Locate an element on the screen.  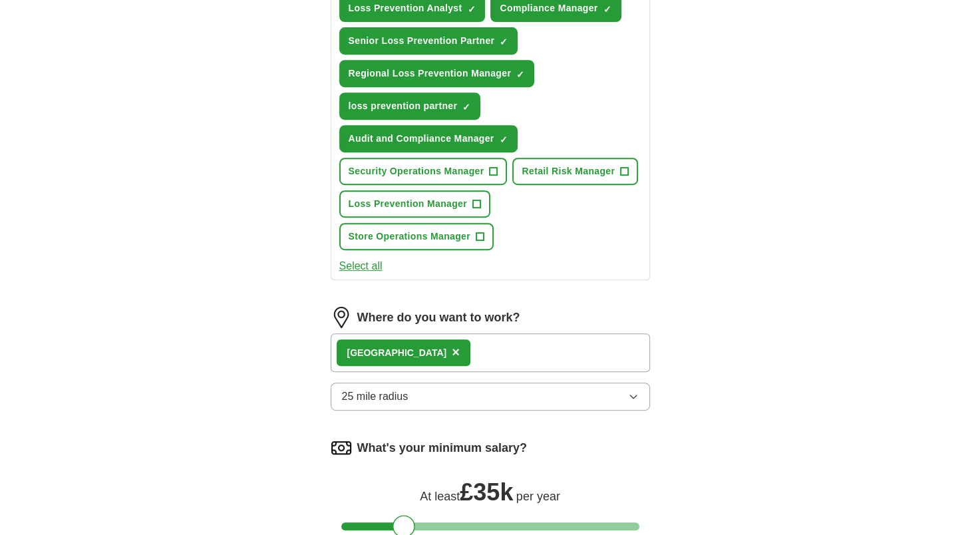
button: Regional Loss Prevention Manager✓ is located at coordinates (437, 73).